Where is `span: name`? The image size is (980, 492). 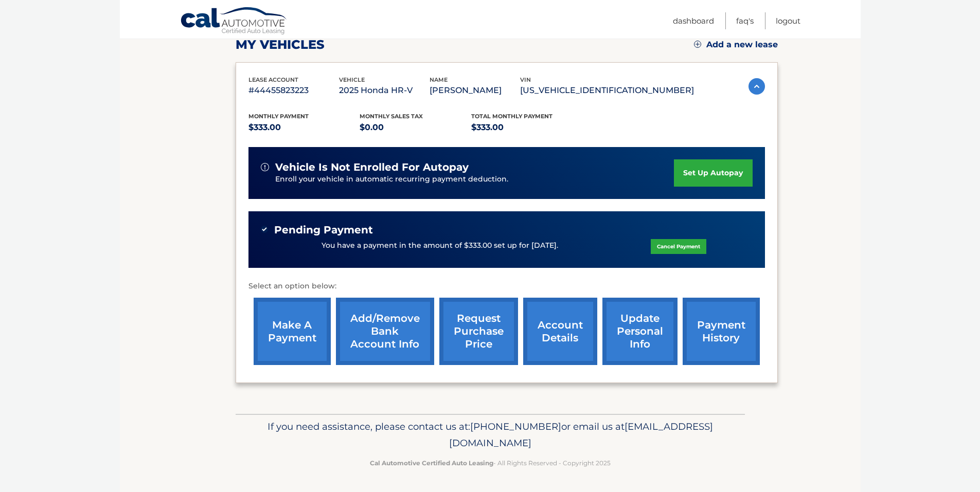 span: name is located at coordinates (438, 80).